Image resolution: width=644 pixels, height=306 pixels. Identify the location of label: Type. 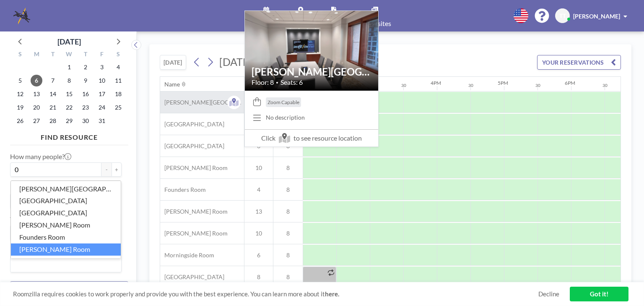
(17, 219).